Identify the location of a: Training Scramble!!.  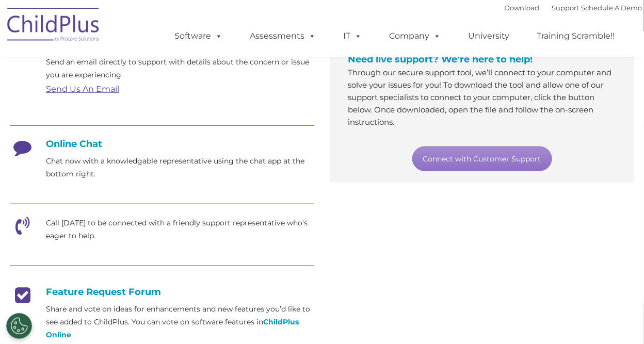
(576, 36).